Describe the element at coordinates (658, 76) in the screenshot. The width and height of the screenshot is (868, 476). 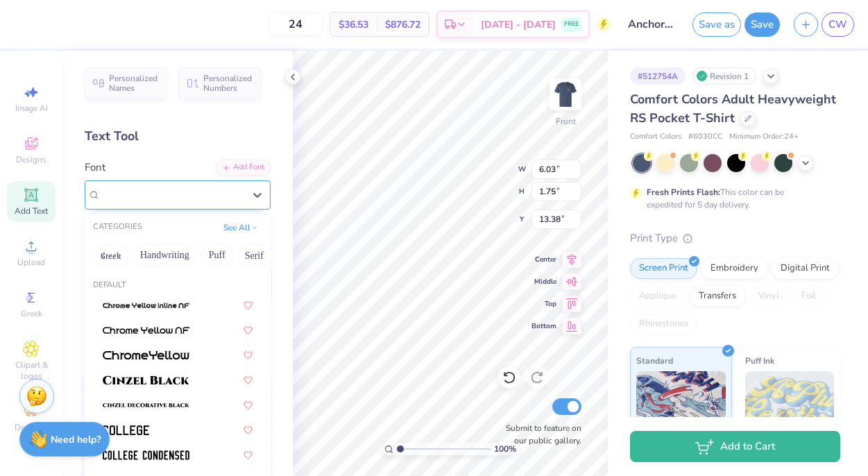
I see `div: # 512754A` at that location.